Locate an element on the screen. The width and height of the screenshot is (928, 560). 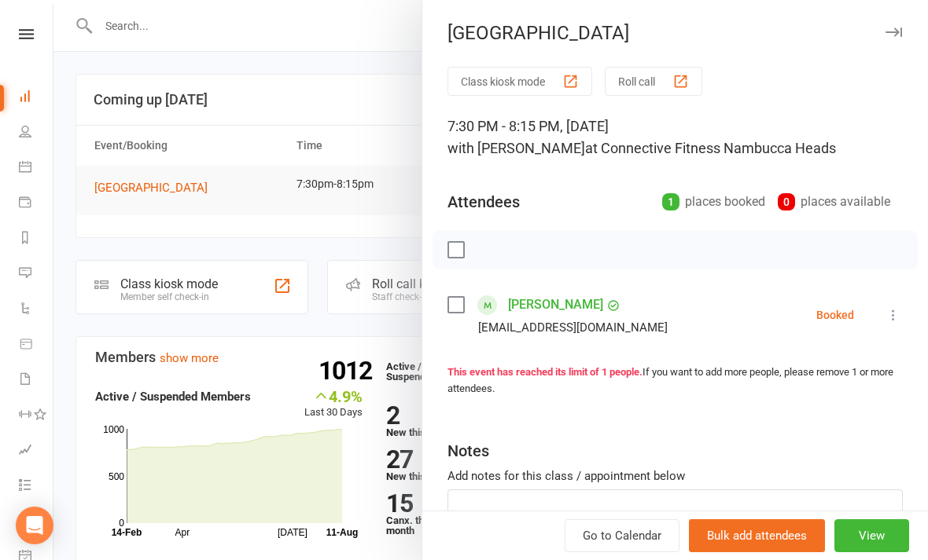
button: Class kiosk mode is located at coordinates (520, 81).